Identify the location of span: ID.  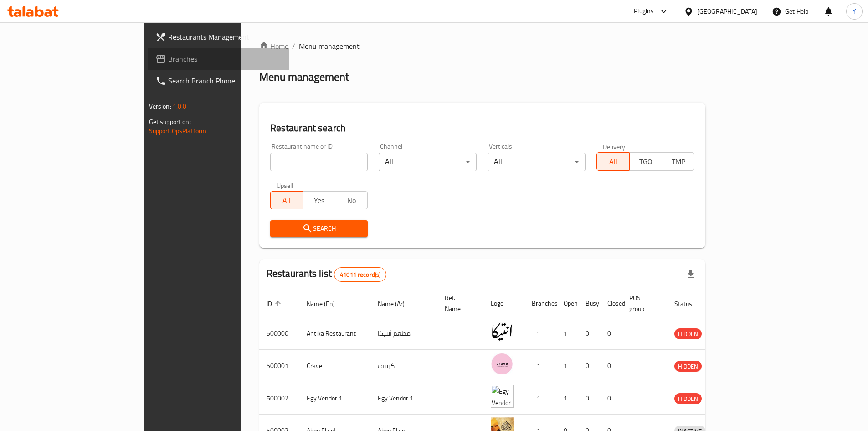
(275, 304).